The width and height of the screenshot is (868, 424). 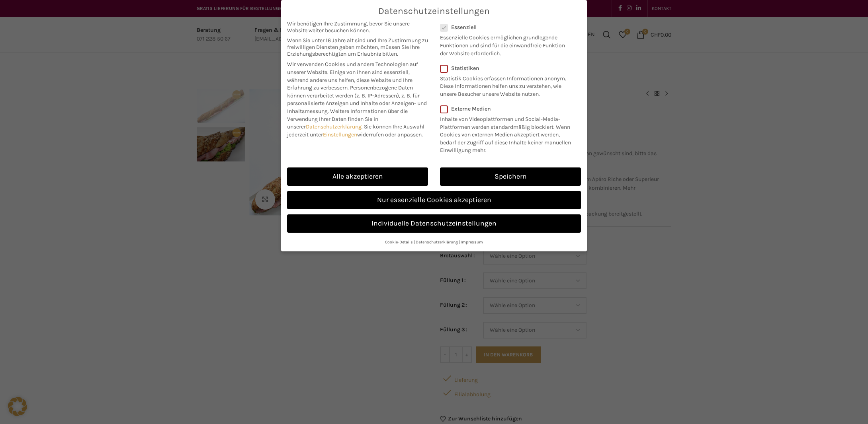 I want to click on p: Essenzielle Cookies ermöglichen grundlegende Funktionen und sind für die einwandfreie Funktion de..., so click(x=506, y=44).